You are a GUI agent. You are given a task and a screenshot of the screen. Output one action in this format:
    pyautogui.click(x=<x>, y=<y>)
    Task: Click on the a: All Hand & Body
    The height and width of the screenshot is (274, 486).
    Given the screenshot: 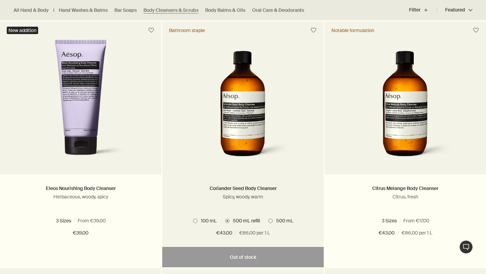 What is the action you would take?
    pyautogui.click(x=31, y=10)
    